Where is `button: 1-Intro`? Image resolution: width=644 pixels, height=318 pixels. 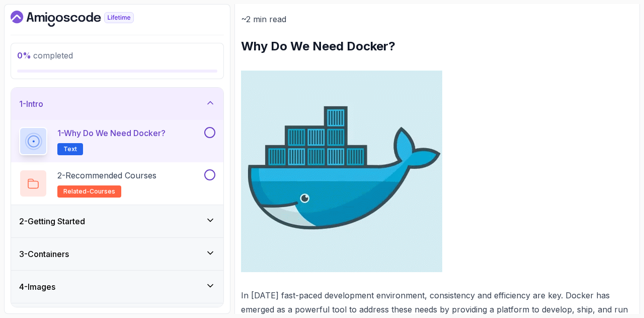
button: 1-Intro is located at coordinates (117, 104).